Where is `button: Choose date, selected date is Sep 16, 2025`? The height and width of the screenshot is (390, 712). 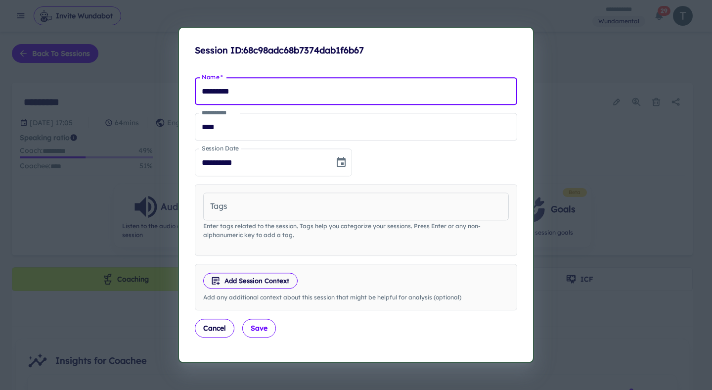 button: Choose date, selected date is Sep 16, 2025 is located at coordinates (341, 162).